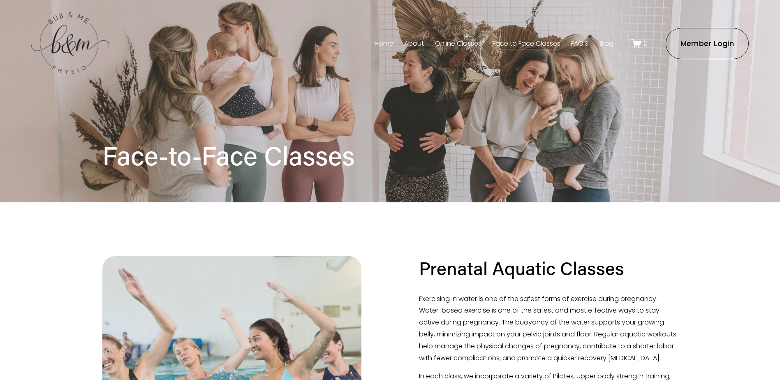 The width and height of the screenshot is (780, 380). I want to click on a: bubandme, so click(70, 43).